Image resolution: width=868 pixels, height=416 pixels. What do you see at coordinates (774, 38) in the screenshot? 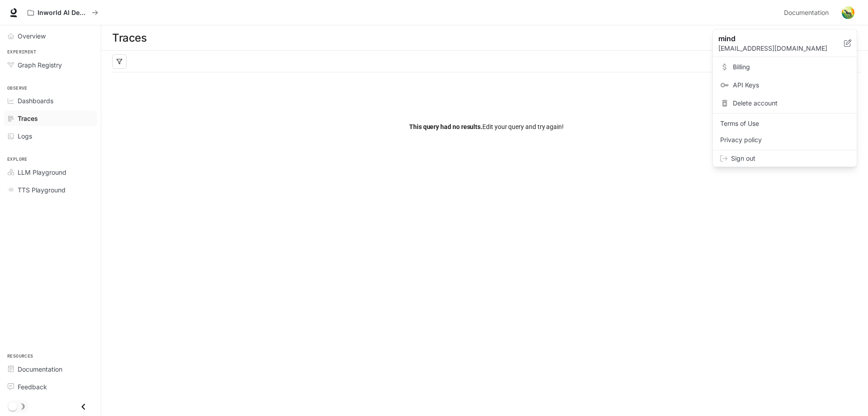
I see `p: mind` at bounding box center [774, 38].